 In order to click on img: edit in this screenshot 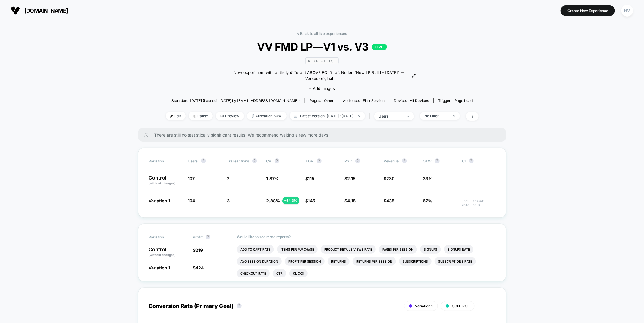, I will do `click(172, 116)`.